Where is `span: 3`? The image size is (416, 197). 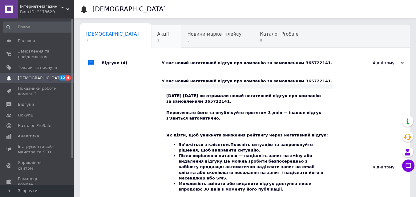
span: 3 is located at coordinates (214, 40).